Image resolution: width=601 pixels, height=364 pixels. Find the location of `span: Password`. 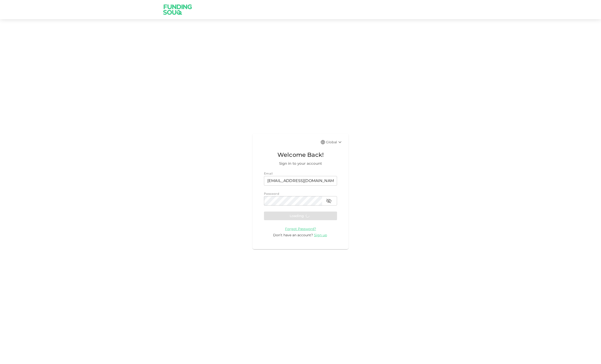

span: Password is located at coordinates (271, 194).